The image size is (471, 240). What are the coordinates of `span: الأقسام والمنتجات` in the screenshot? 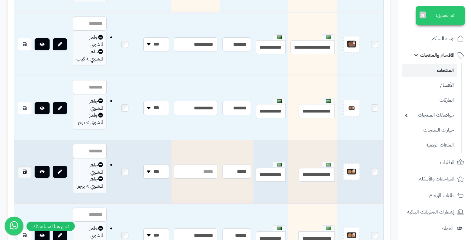 It's located at (437, 55).